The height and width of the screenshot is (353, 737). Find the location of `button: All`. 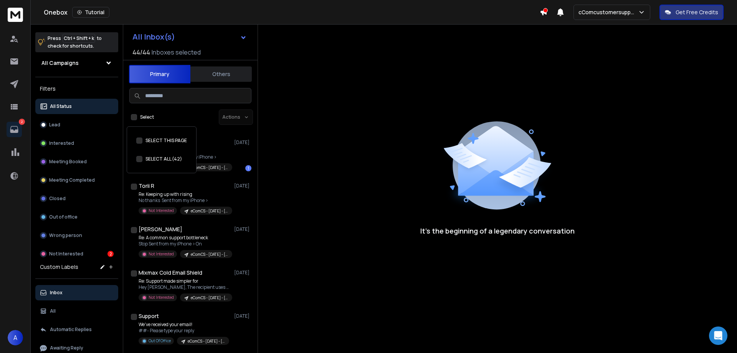

button: All is located at coordinates (77, 311).